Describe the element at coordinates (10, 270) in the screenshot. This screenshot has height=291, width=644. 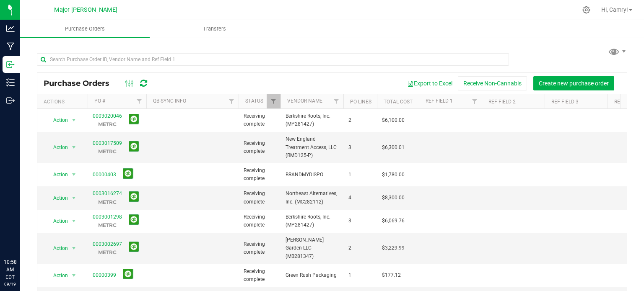
I see `p: 10:58 AM EDT` at that location.